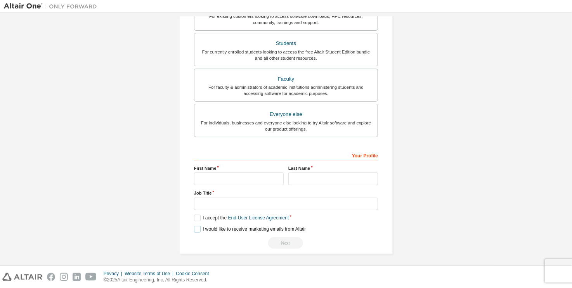 The image size is (572, 288). Describe the element at coordinates (286, 90) in the screenshot. I see `div: For faculty & administrators of academic institutions administering students and accessing softwa...` at that location.